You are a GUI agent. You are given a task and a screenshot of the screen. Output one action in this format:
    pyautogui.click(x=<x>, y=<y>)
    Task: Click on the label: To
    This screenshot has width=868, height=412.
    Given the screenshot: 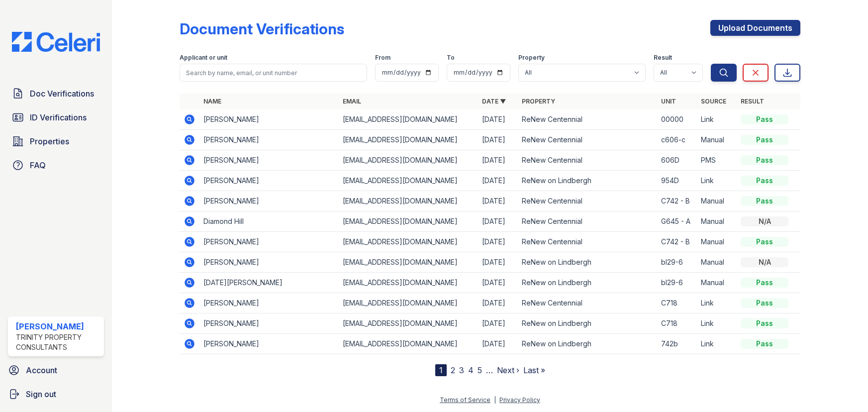 What is the action you would take?
    pyautogui.click(x=450, y=58)
    